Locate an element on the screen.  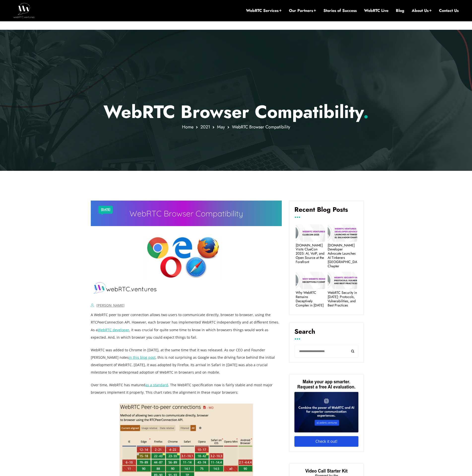
a: in this blog post is located at coordinates (142, 357).